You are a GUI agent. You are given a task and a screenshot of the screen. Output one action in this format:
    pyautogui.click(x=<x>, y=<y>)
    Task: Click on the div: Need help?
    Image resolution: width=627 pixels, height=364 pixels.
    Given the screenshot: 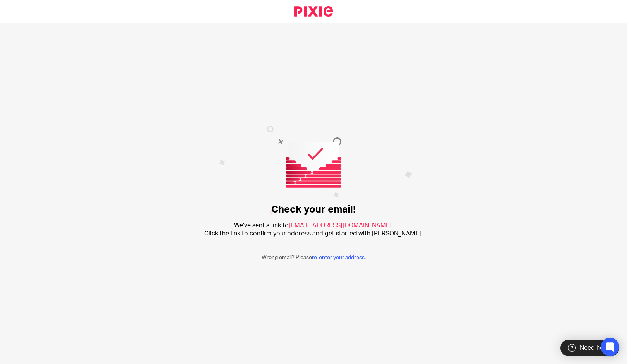 What is the action you would take?
    pyautogui.click(x=590, y=348)
    